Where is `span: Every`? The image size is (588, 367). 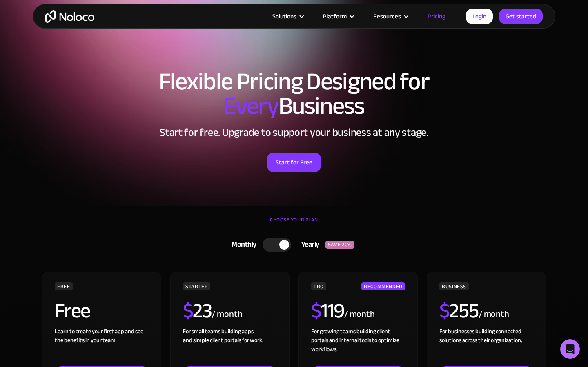
span: Every is located at coordinates (250, 106).